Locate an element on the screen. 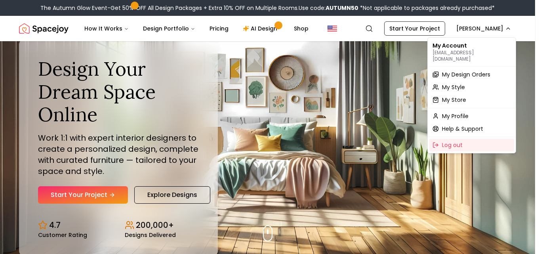 The image size is (541, 254). a: Help & Support is located at coordinates (471, 129).